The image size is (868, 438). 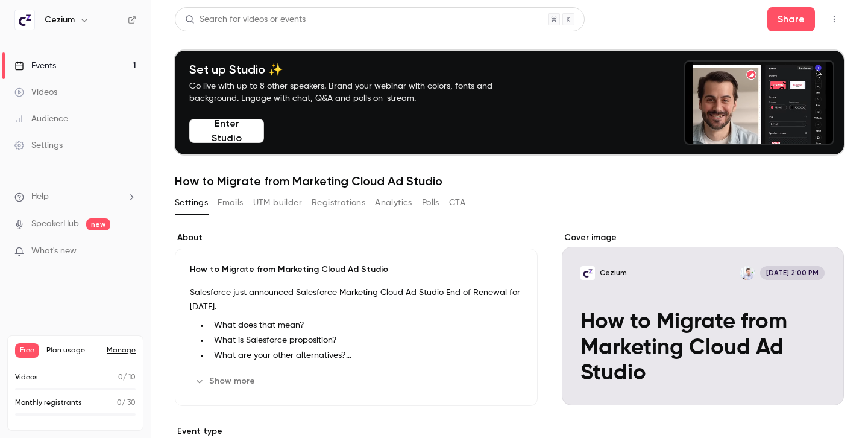 I want to click on button: Enter Studio, so click(x=227, y=131).